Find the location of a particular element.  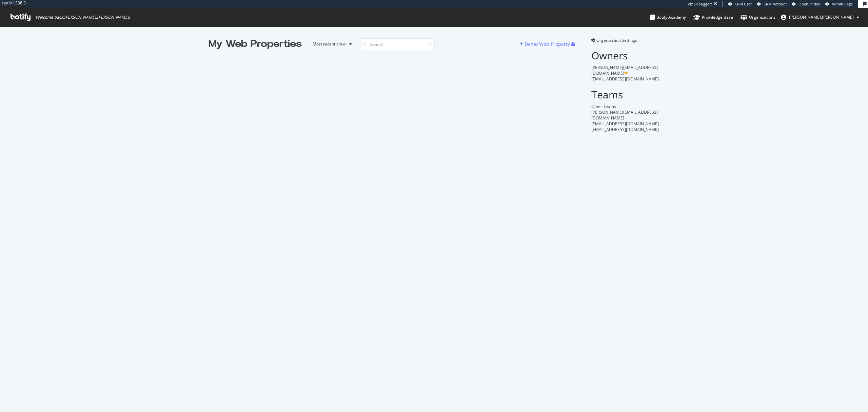

div: Viz Debugger: is located at coordinates (700, 4).